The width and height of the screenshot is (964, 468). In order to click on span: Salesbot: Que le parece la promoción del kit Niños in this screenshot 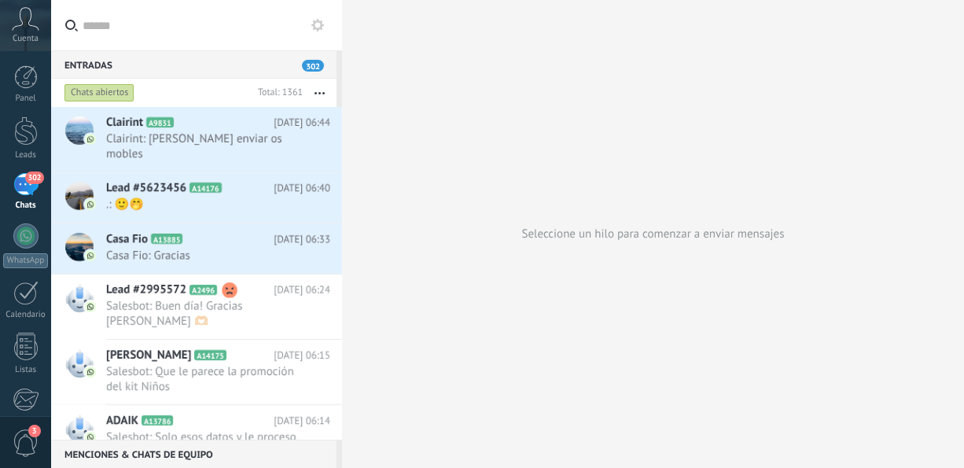, I will do `click(203, 379)`.